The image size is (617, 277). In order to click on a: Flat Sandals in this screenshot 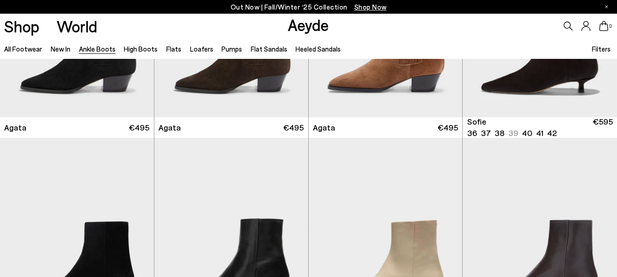, I will do `click(269, 49)`.